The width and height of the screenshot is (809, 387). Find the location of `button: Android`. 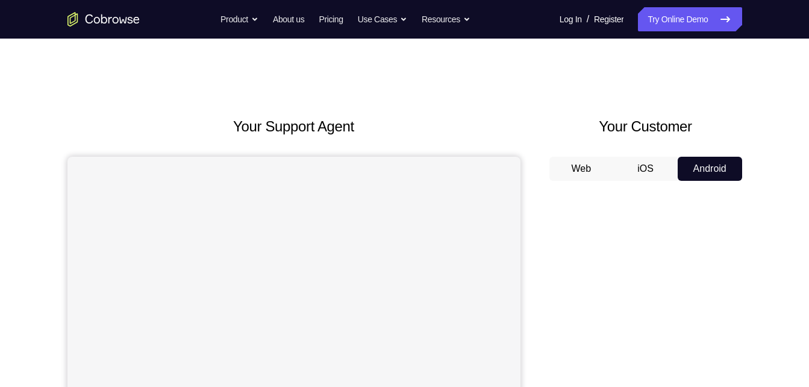

button: Android is located at coordinates (709, 169).